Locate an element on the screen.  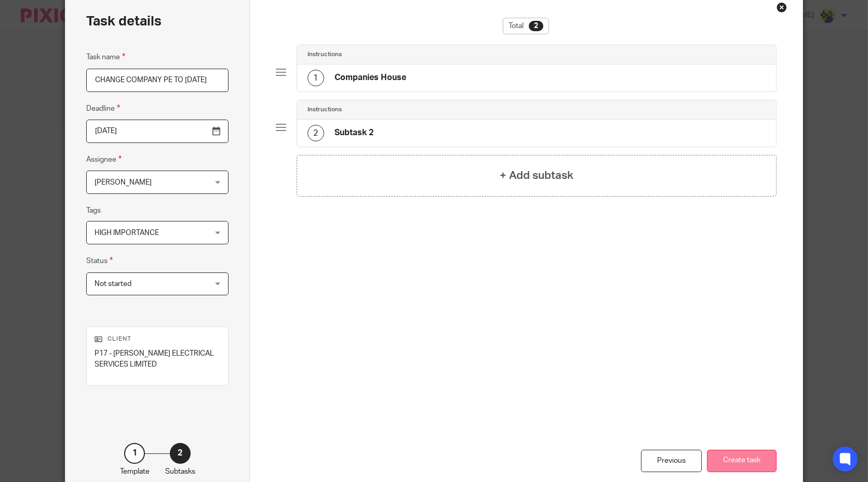
span: HIGH IMPORTANCE is located at coordinates (127, 233).